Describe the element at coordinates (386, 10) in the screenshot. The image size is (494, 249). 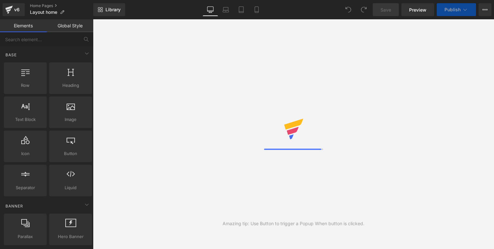
I see `span: Save` at that location.